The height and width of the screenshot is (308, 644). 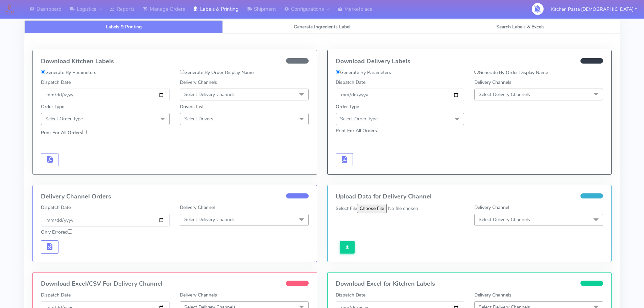 What do you see at coordinates (520, 26) in the screenshot?
I see `span: Search Labels & Excels` at bounding box center [520, 26].